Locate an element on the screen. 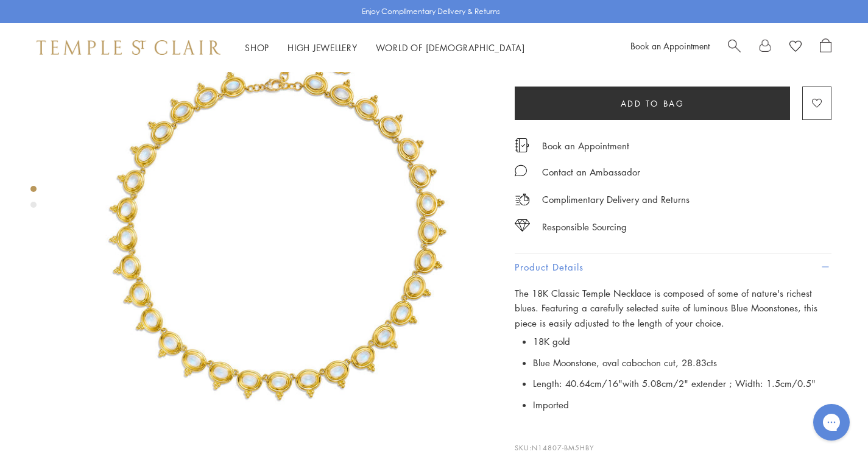  img: icon_appointment.svg is located at coordinates (522, 145).